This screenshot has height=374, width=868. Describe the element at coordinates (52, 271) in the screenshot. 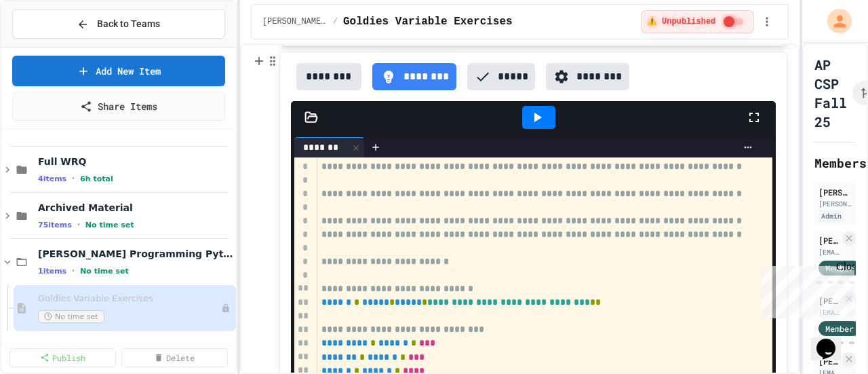

I see `span: 1 items` at that location.